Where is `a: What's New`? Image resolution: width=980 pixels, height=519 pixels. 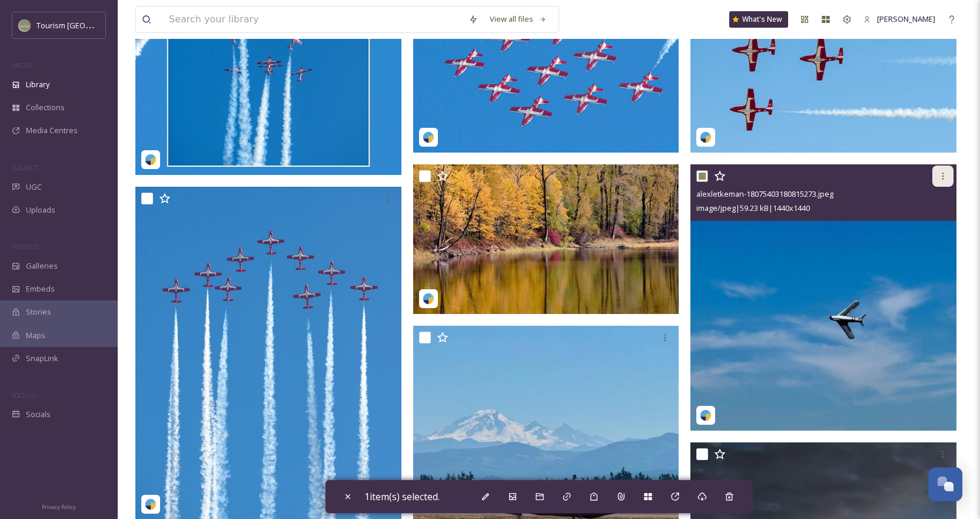
a: What's New is located at coordinates (759, 20).